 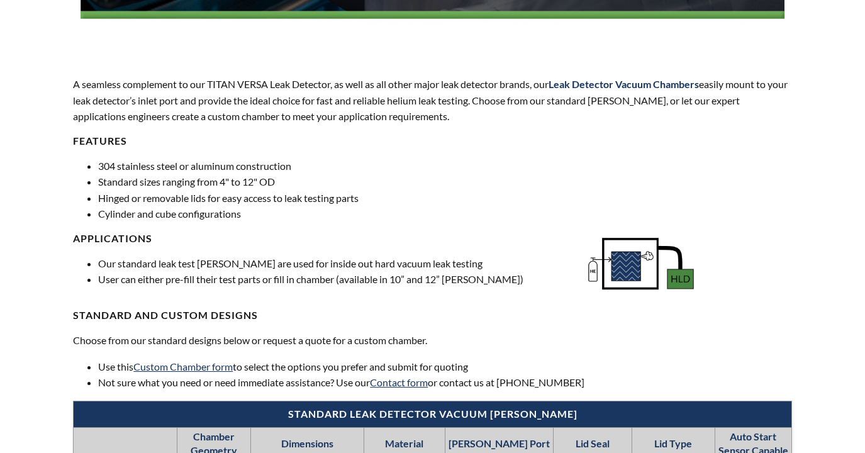 I want to click on li: Cylinder and cube configurations, so click(x=445, y=214).